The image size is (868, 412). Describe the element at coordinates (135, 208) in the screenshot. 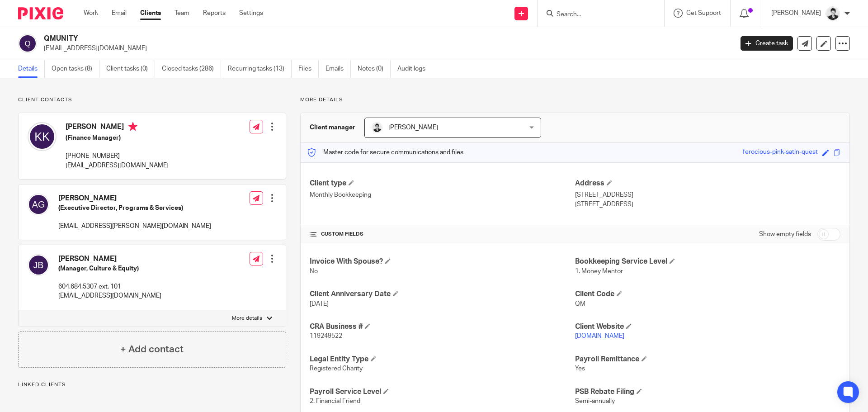

I see `h5: (Executive Director, Programs & Services)` at that location.